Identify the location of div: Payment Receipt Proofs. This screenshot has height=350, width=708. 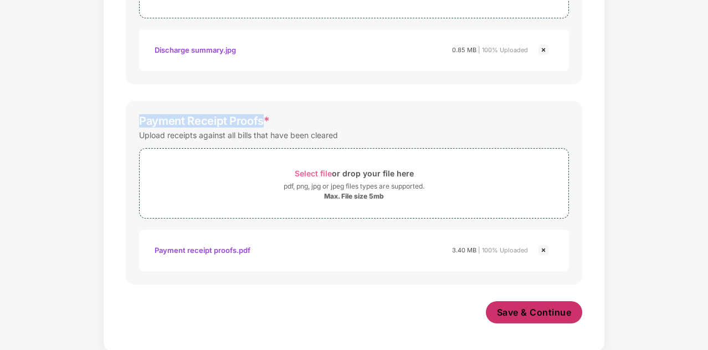
(204, 121).